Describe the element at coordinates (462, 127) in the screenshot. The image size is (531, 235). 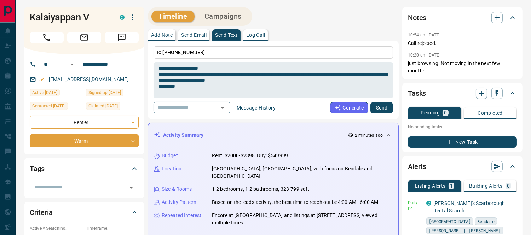
I see `p: No pending tasks` at that location.